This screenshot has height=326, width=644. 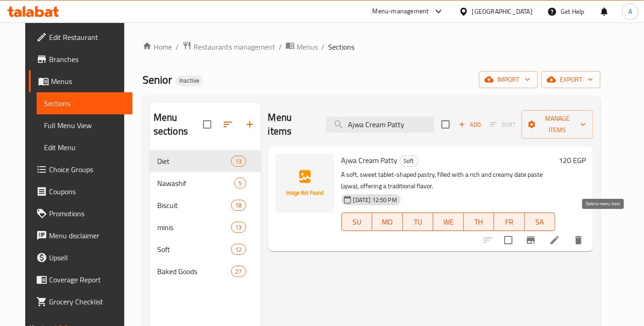 I want to click on a: Home, so click(x=157, y=47).